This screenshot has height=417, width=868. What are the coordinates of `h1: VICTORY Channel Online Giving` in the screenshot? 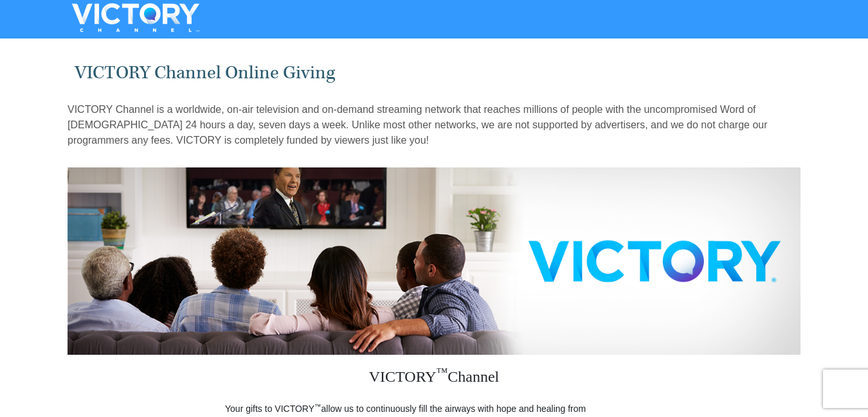 It's located at (434, 72).